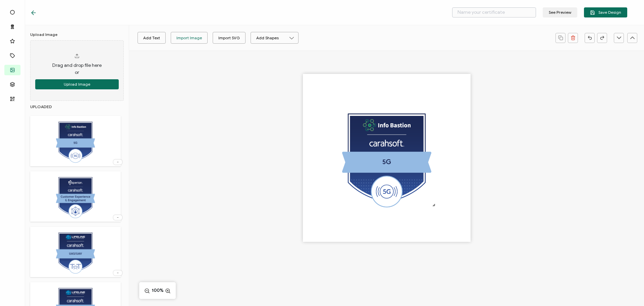 The image size is (644, 306). What do you see at coordinates (605, 12) in the screenshot?
I see `span: Save Design` at bounding box center [605, 12].